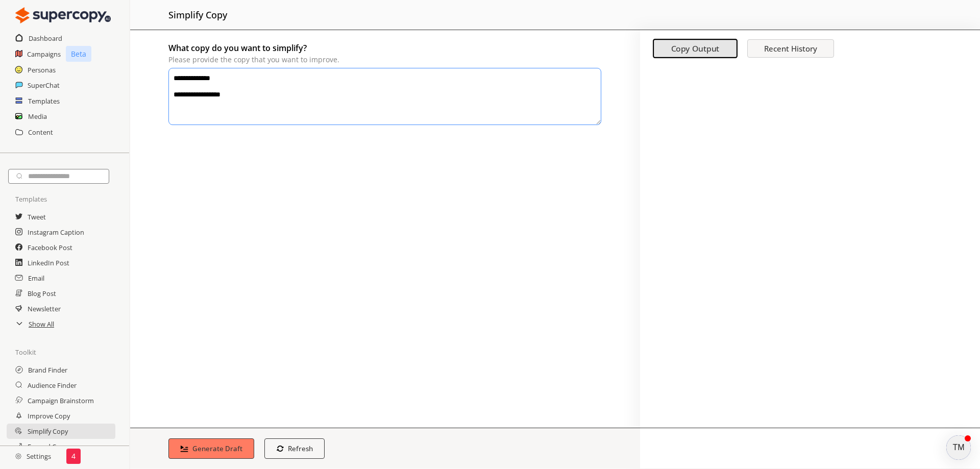 The width and height of the screenshot is (980, 469). Describe the element at coordinates (61, 401) in the screenshot. I see `a: Campaign Brainstorm` at that location.